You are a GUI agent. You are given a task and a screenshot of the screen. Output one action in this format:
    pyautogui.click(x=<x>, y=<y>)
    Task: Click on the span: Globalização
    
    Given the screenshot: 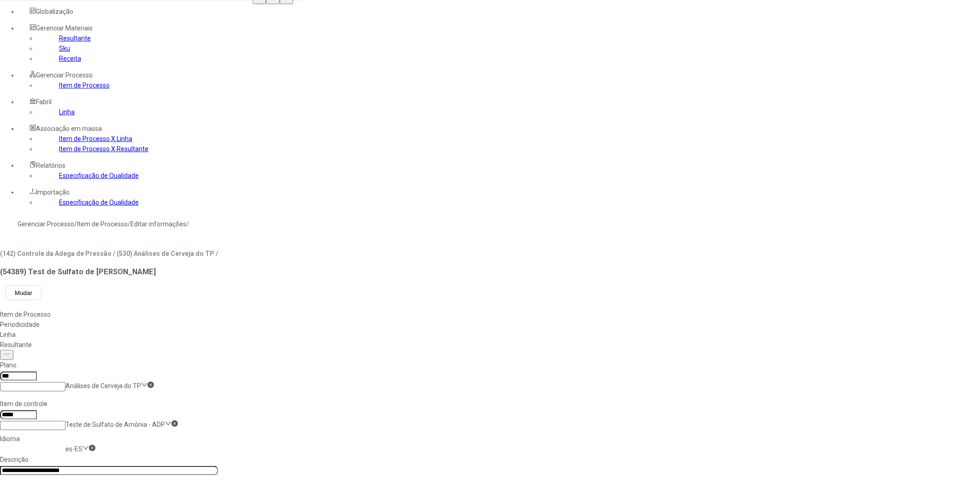 What is the action you would take?
    pyautogui.click(x=55, y=11)
    